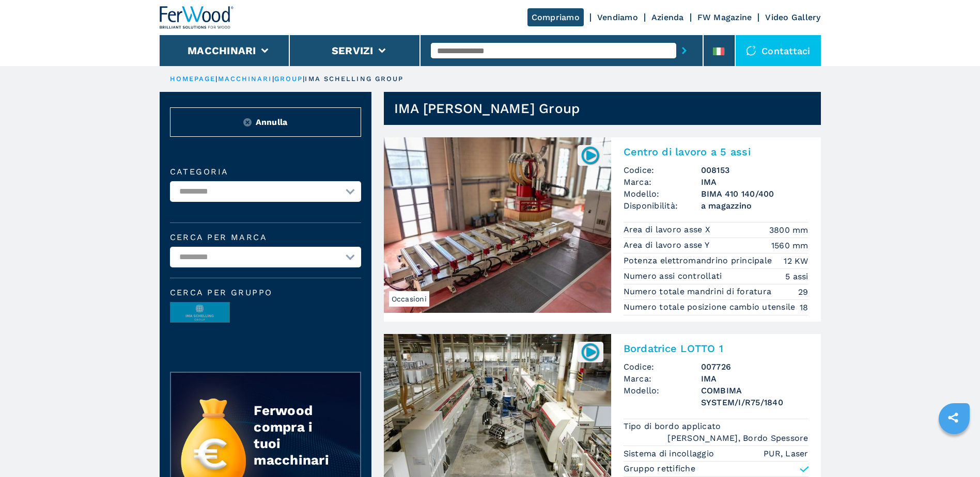 The height and width of the screenshot is (477, 980). What do you see at coordinates (786, 453) in the screenshot?
I see `em: PUR, Laser` at bounding box center [786, 453].